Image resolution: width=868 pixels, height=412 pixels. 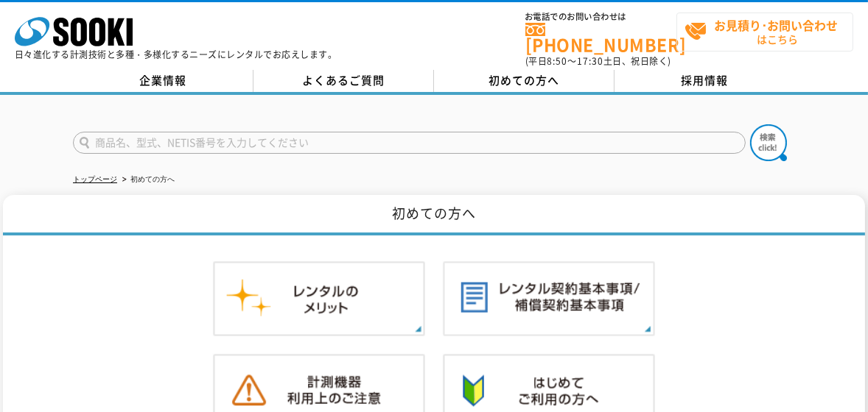 I want to click on a: お見積り･お問い合わせはこちら, so click(x=765, y=32).